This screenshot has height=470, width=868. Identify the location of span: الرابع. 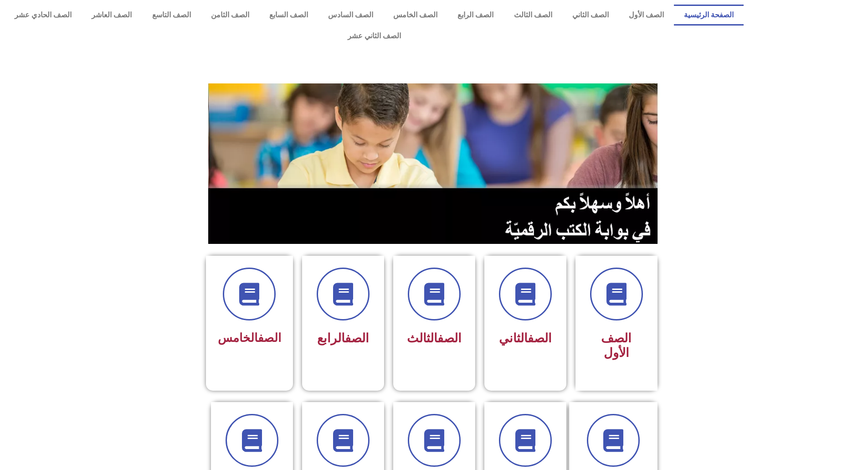
(343, 338).